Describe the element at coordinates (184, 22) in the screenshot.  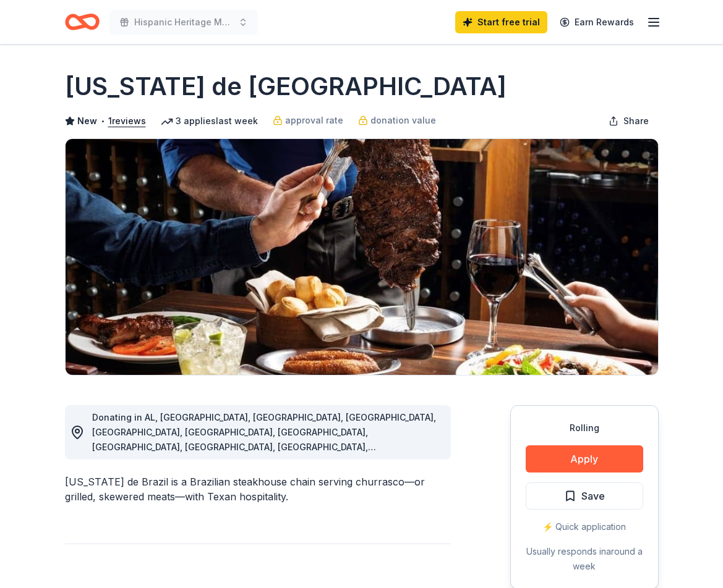
I see `span: Hispanic Heritage Month Loteria` at that location.